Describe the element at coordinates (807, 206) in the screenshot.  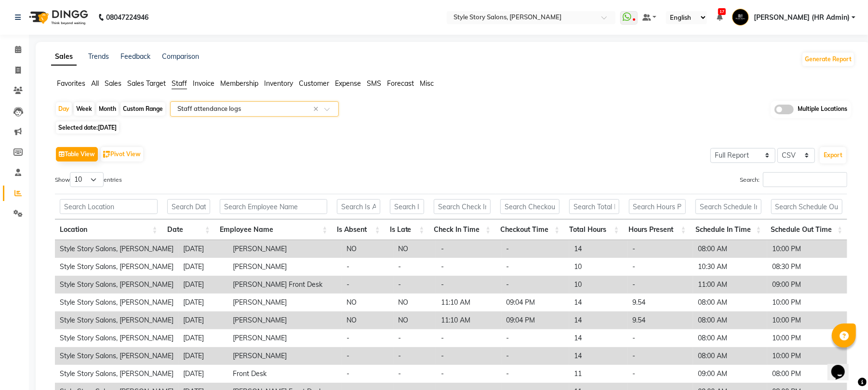
I see `input: Search Schedule Out Time` at that location.